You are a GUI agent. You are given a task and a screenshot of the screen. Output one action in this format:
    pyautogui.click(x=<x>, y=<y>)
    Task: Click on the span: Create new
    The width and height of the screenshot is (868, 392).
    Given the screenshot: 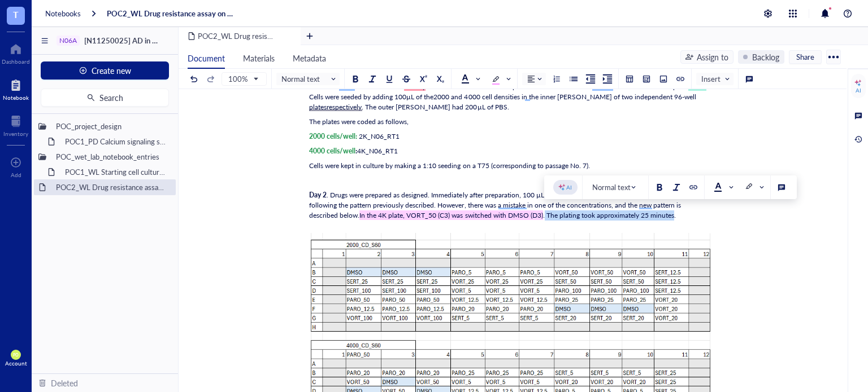 What is the action you would take?
    pyautogui.click(x=111, y=71)
    